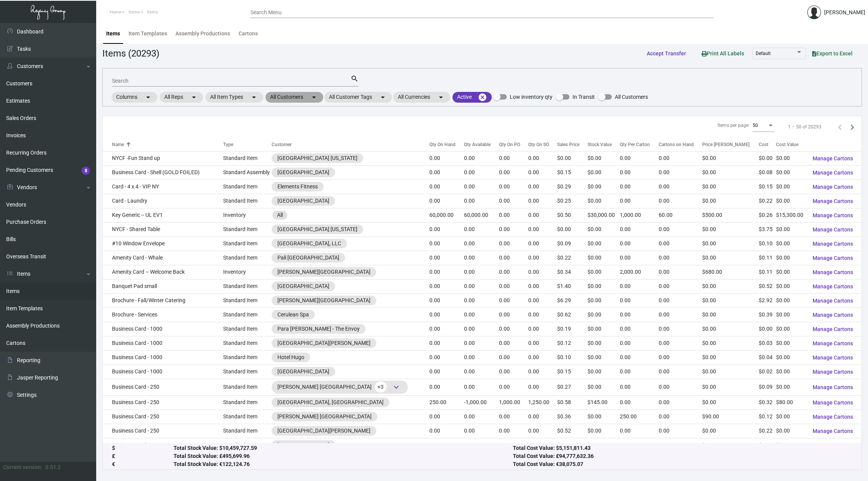 This screenshot has width=868, height=481. What do you see at coordinates (791, 144) in the screenshot?
I see `div: Cost Value` at bounding box center [791, 144].